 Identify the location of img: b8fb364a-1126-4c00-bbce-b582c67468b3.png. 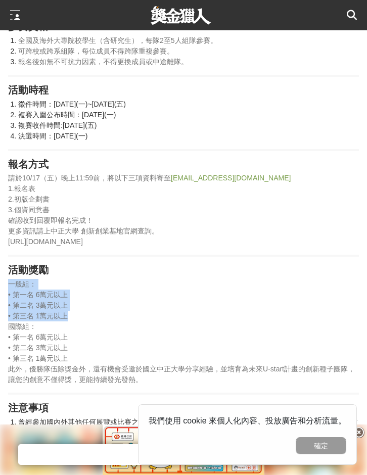
(183, 450).